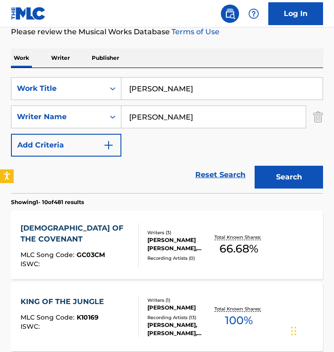 This screenshot has height=352, width=334. Describe the element at coordinates (254, 14) in the screenshot. I see `img: help` at that location.